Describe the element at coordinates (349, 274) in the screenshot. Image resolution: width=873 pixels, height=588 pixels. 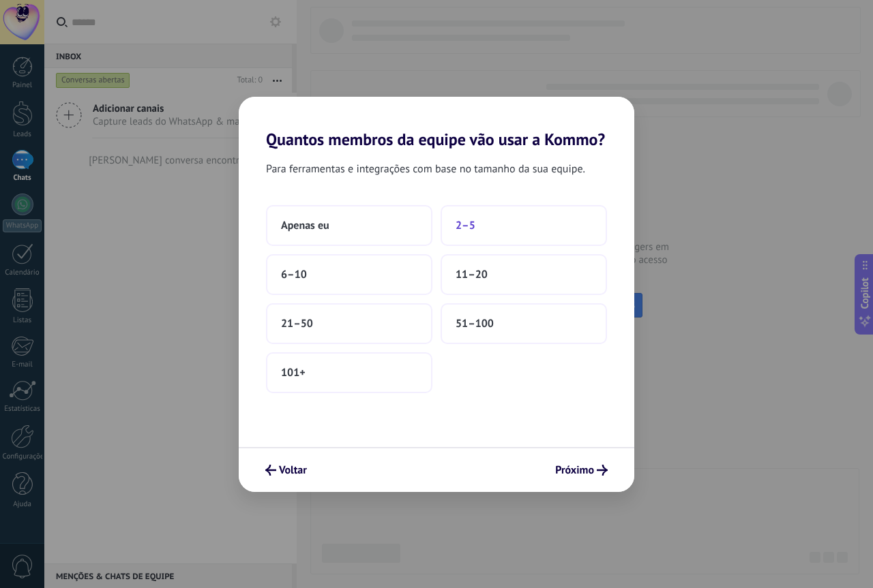
I see `button: 6–10` at that location.